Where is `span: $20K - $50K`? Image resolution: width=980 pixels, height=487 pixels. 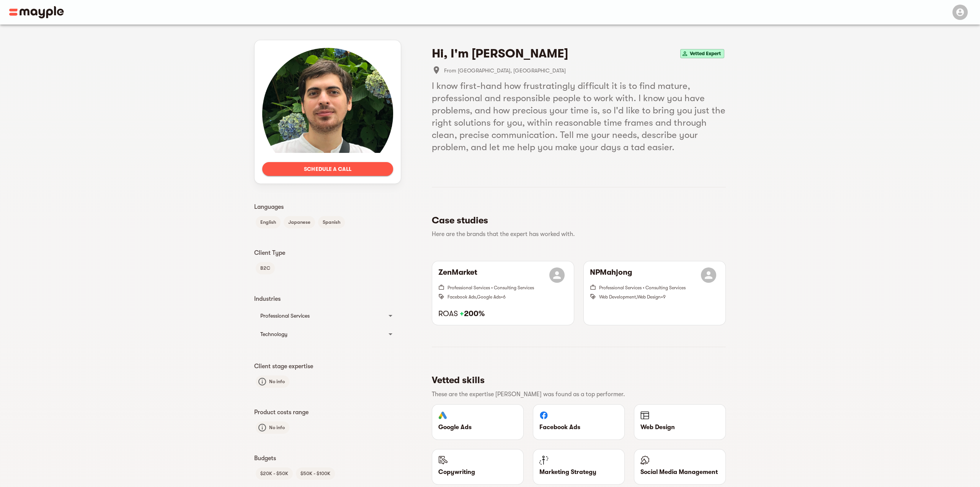
span: $20K - $50K is located at coordinates (274, 473).